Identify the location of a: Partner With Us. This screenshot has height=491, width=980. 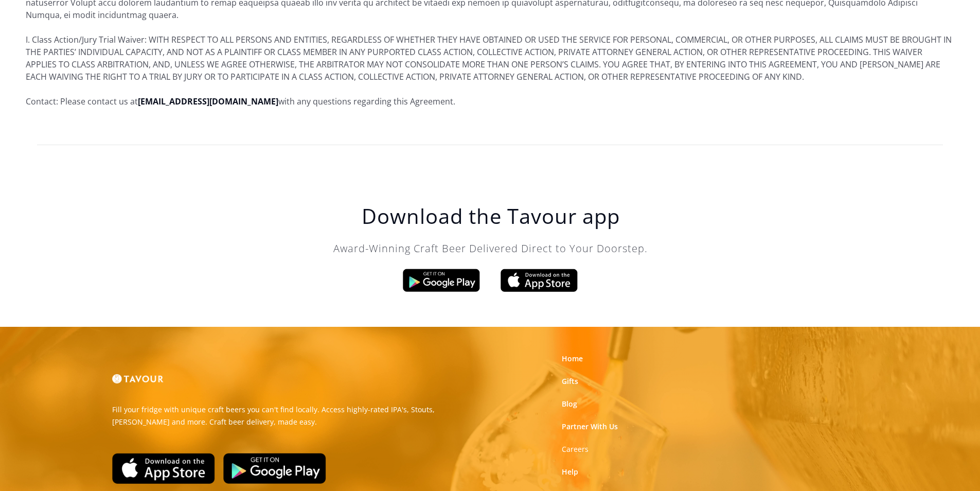
(590, 426).